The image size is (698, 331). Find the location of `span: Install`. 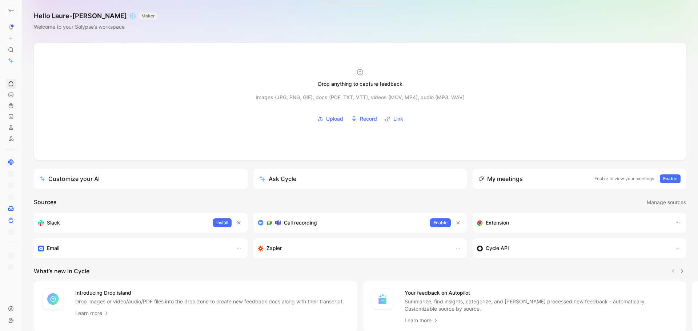

span: Install is located at coordinates (222, 223).